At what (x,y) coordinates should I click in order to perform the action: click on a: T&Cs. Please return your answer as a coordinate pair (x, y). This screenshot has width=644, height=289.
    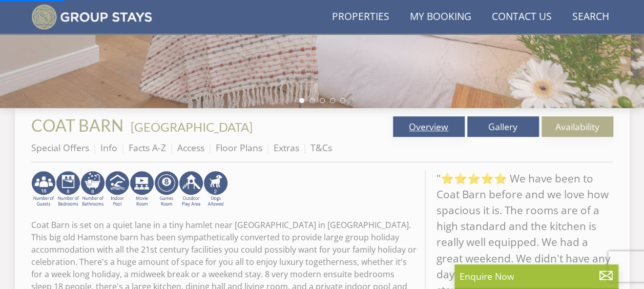
    Looking at the image, I should click on (321, 147).